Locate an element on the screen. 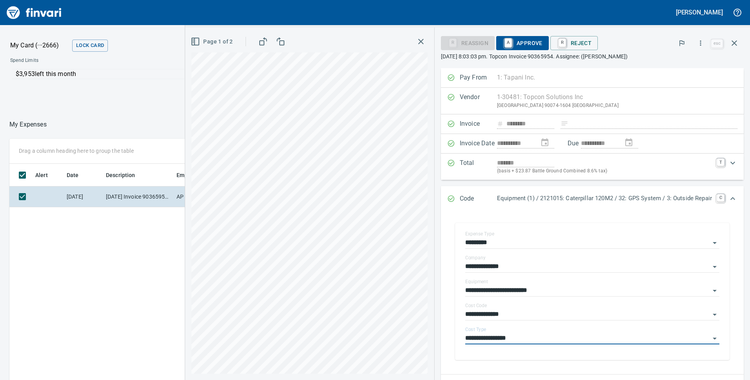  p: Online and foreign allowed is located at coordinates (135, 83).